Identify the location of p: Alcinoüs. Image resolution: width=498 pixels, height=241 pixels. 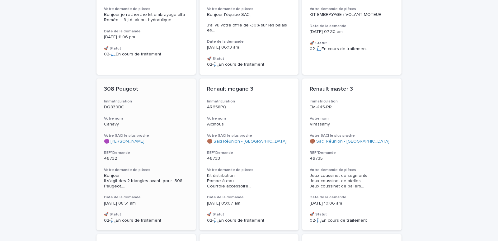
(249, 124).